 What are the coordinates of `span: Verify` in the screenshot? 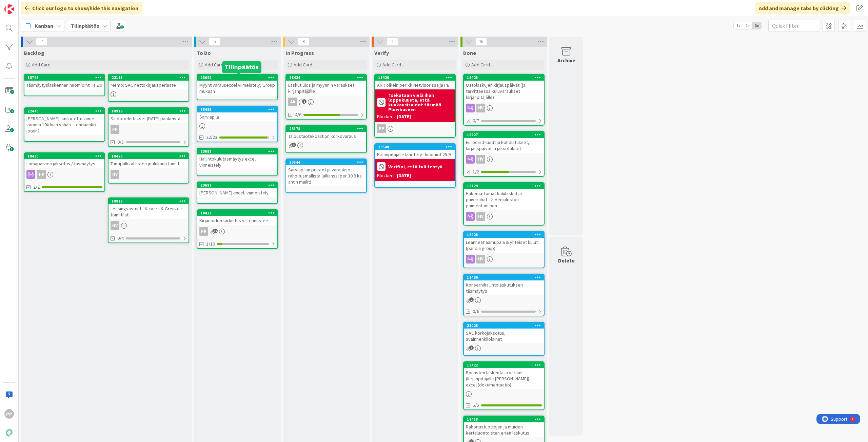 It's located at (381, 53).